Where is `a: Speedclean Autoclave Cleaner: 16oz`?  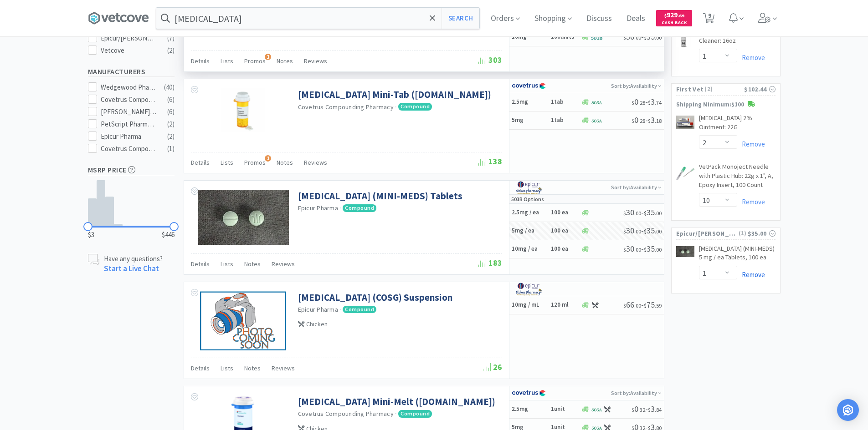 a: Speedclean Autoclave Cleaner: 16oz is located at coordinates (738, 38).